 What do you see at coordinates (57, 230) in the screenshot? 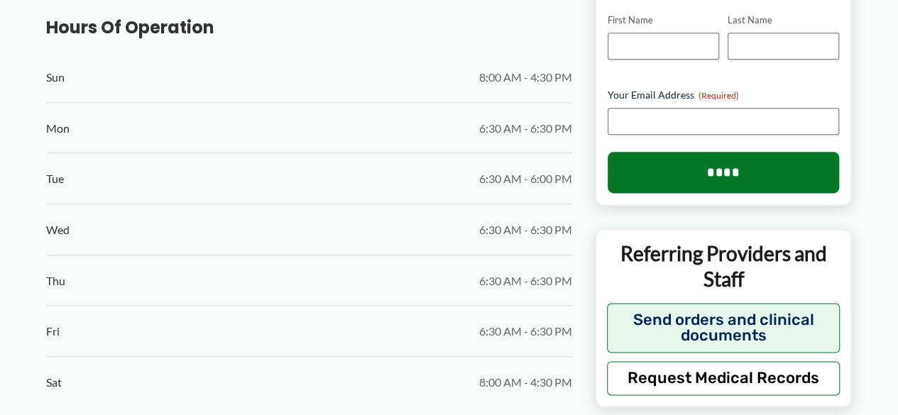
I see `span: Wed` at bounding box center [57, 230].